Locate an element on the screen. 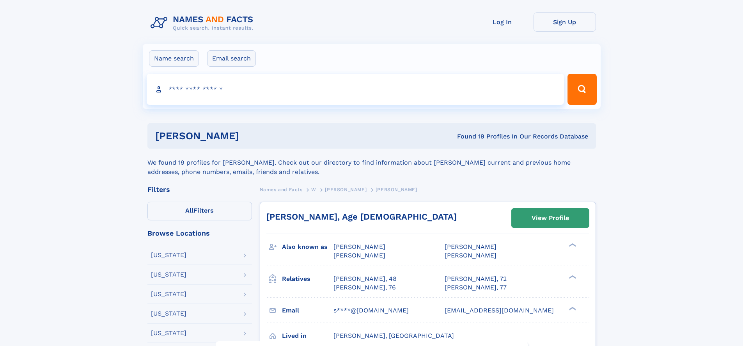 The image size is (743, 346). h3: Also known as is located at coordinates (308, 247).